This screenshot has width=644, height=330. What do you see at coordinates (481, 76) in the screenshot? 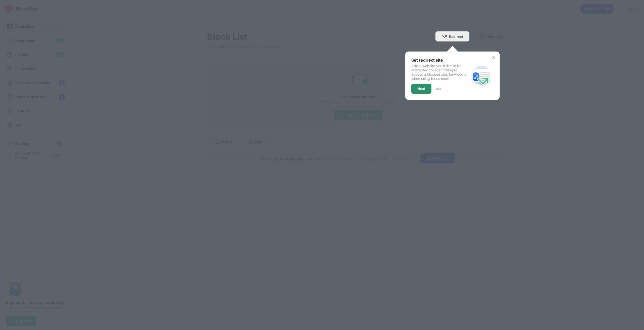
I see `img: redirect.svg` at bounding box center [481, 76].